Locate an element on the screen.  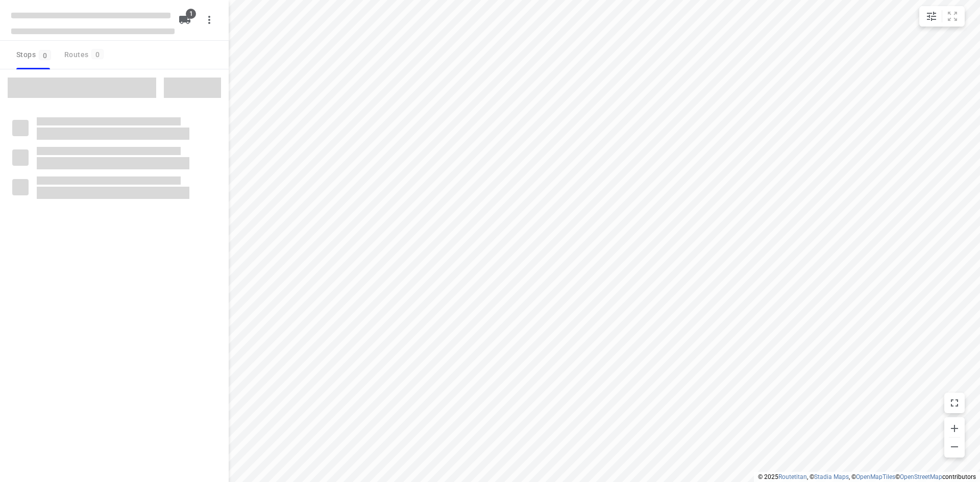
a: OpenStreetMap is located at coordinates (921, 477).